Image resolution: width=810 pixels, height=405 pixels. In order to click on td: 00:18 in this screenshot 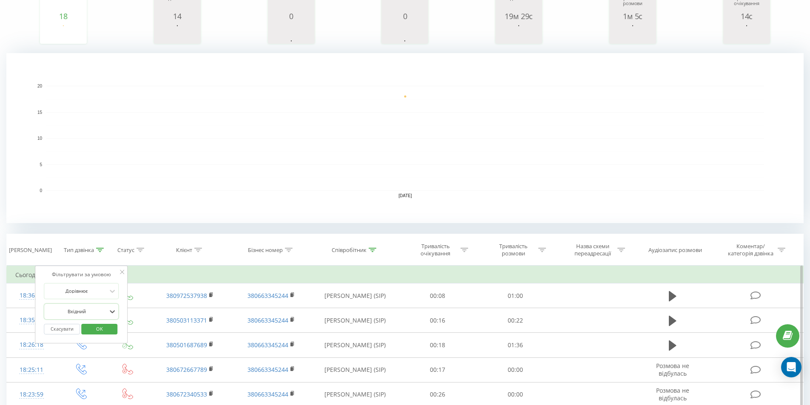, I will do `click(437, 345)`.